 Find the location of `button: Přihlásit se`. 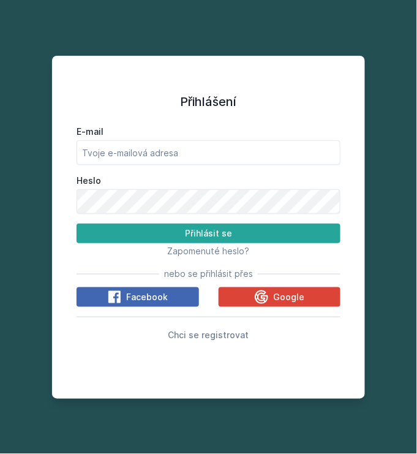

button: Přihlásit se is located at coordinates (208, 233).